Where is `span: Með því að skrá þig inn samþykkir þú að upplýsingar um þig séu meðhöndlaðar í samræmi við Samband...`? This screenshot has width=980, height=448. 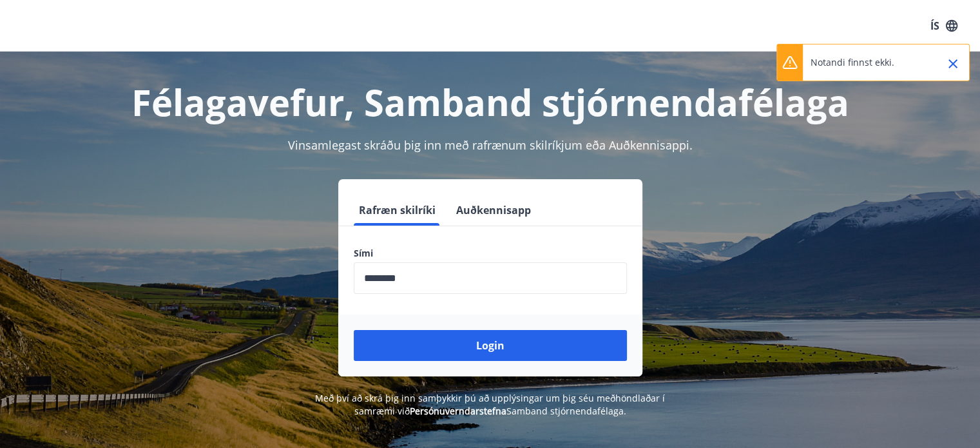 span: Með því að skrá þig inn samþykkir þú að upplýsingar um þig séu meðhöndlaðar í samræmi við Samband... is located at coordinates (489, 404).